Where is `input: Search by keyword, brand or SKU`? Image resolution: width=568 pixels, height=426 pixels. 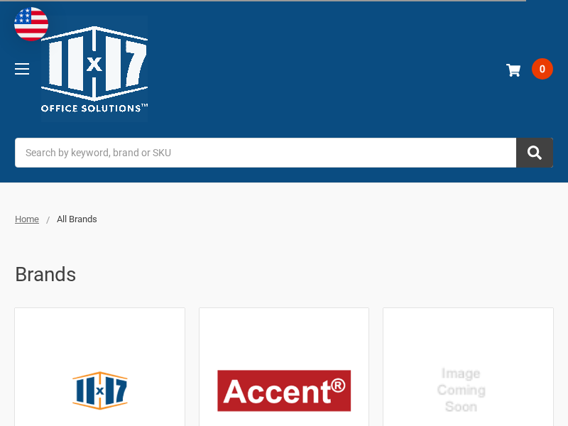
input: Search by keyword, brand or SKU is located at coordinates (284, 153).